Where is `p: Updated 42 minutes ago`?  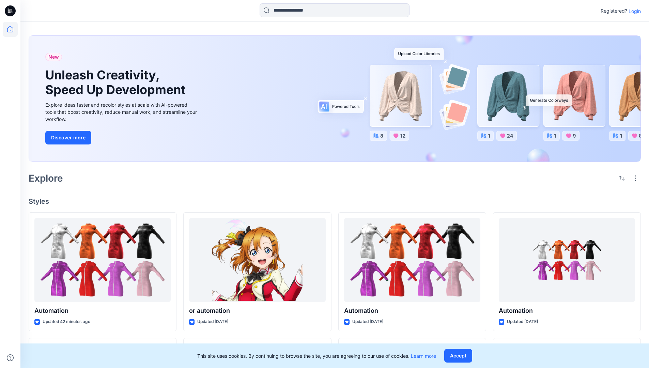
p: Updated 42 minutes ago is located at coordinates (66, 321).